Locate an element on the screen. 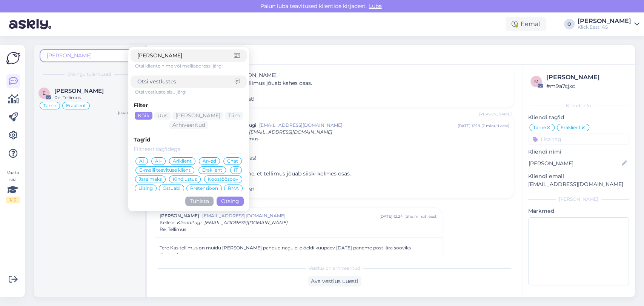  span: Vestlus on arhiveeritud is located at coordinates (334, 268).